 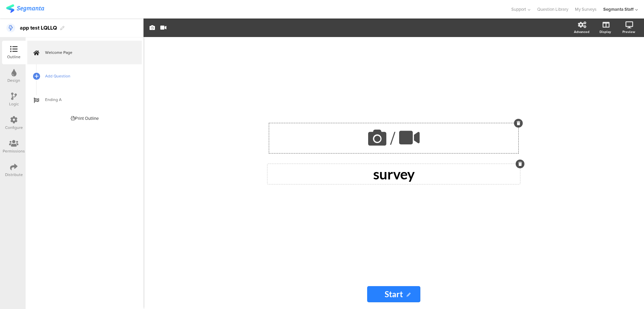 What do you see at coordinates (519, 9) in the screenshot?
I see `span: Support` at bounding box center [519, 9].